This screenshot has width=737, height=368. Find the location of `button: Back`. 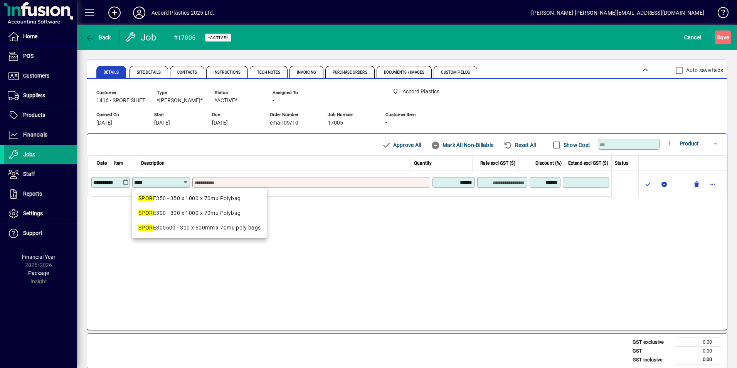

button: Back is located at coordinates (98, 37).